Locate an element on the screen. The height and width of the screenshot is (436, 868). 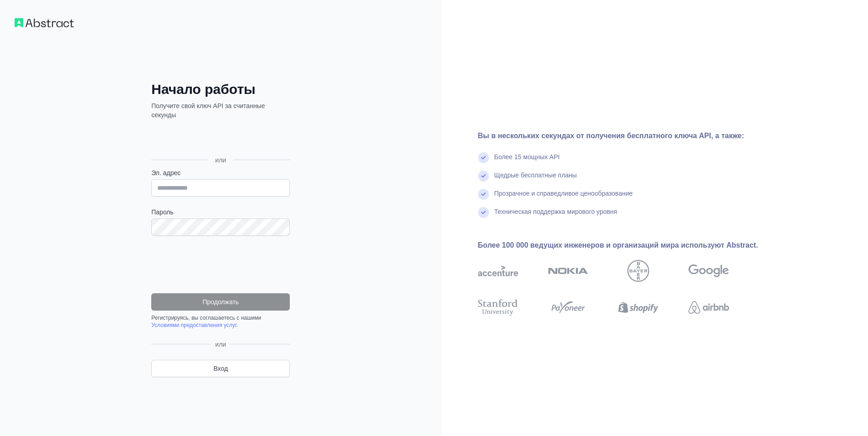
ya-tr-span: Щедрые бесплатные планы is located at coordinates (535, 175).